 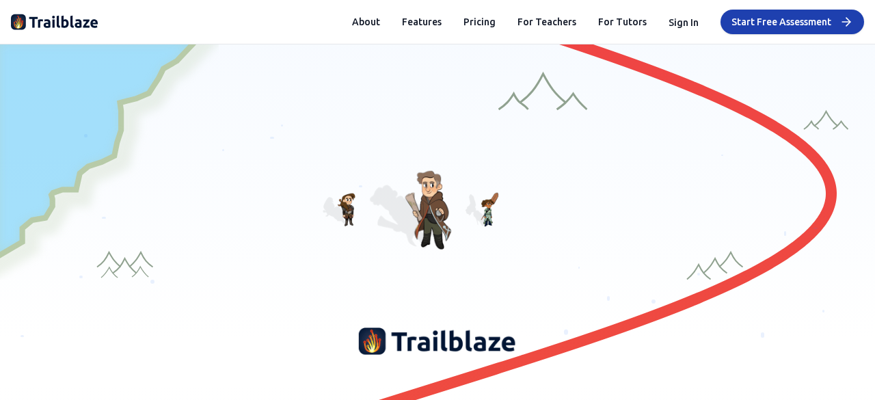 What do you see at coordinates (547, 22) in the screenshot?
I see `a: For Teachers` at bounding box center [547, 22].